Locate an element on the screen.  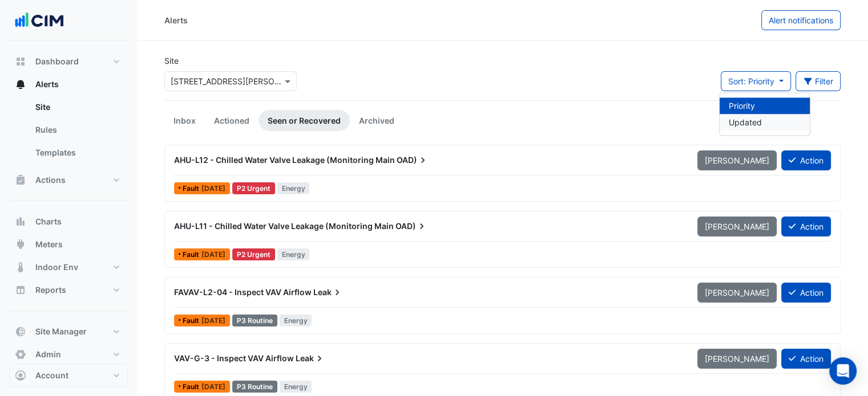
app-icon: Reports is located at coordinates (21, 290).